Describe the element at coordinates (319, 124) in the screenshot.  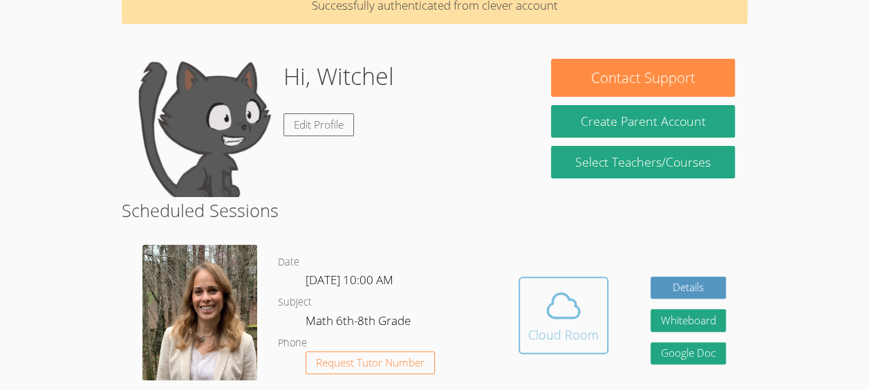
I see `a: Edit Profile` at that location.